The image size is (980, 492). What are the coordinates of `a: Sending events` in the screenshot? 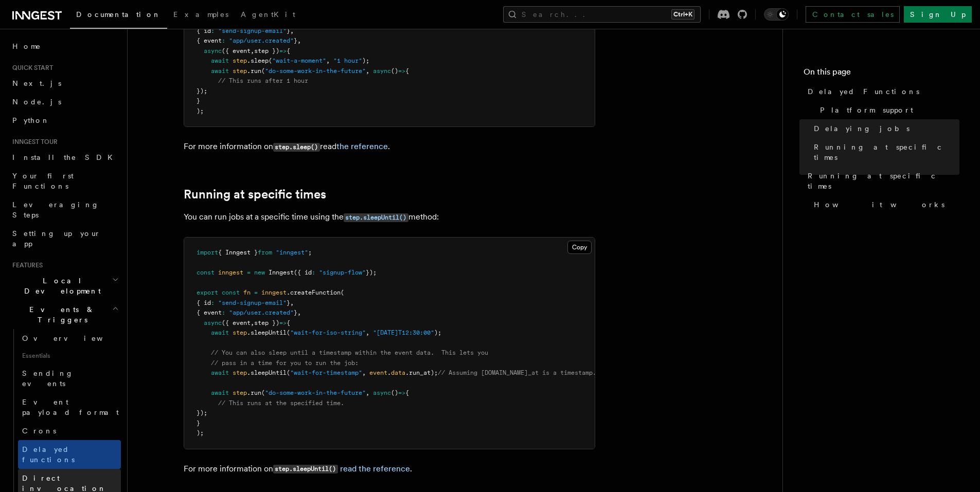 It's located at (69, 379).